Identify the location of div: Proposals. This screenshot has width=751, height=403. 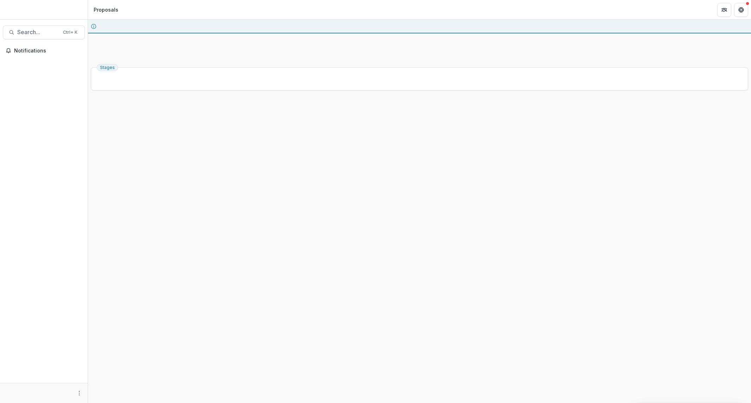
(106, 10).